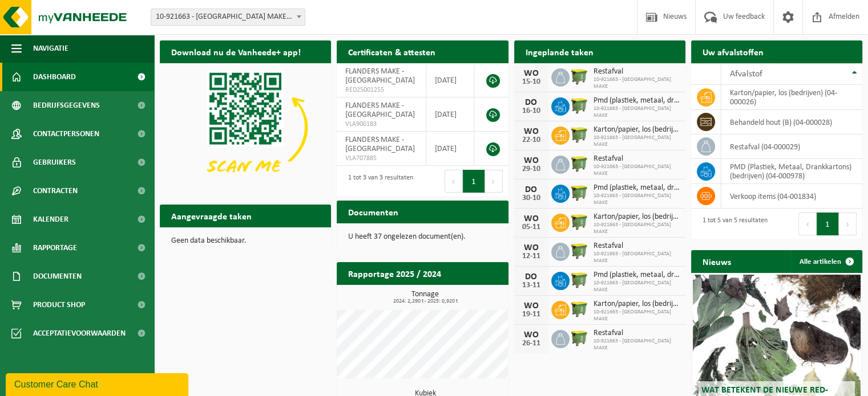 The width and height of the screenshot is (868, 396). I want to click on span: Afvalstof, so click(745, 74).